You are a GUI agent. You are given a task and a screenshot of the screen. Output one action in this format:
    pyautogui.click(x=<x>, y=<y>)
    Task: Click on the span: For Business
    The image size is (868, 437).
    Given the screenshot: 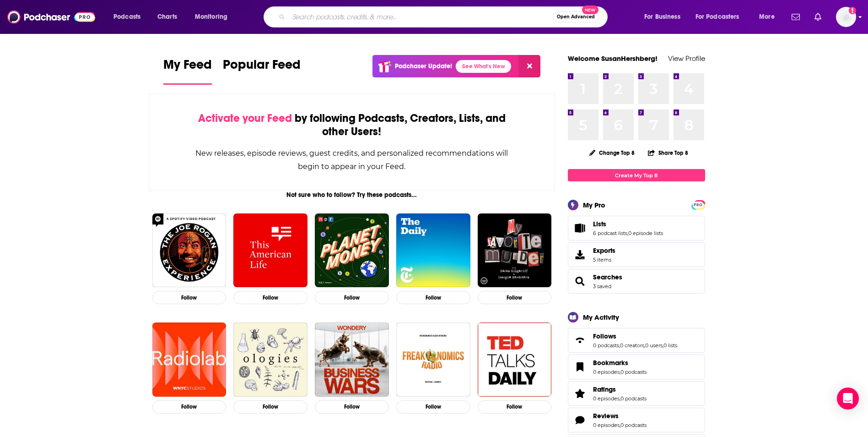 What is the action you would take?
    pyautogui.click(x=662, y=17)
    